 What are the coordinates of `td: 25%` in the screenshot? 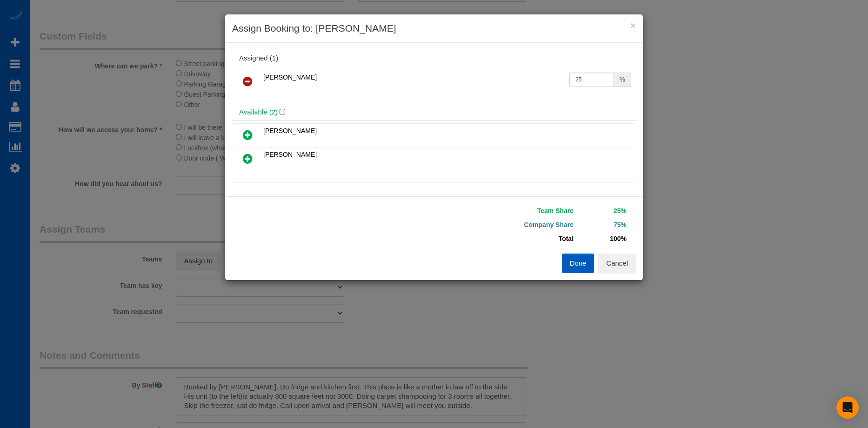 It's located at (603, 211).